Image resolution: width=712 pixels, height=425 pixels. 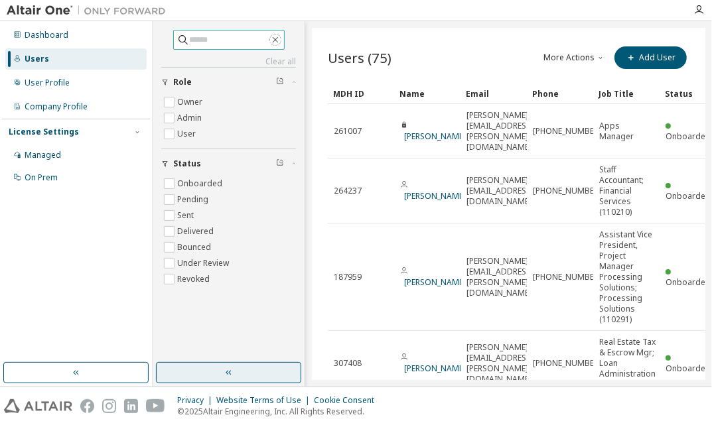 What do you see at coordinates (191, 102) in the screenshot?
I see `label: Owner` at bounding box center [191, 102].